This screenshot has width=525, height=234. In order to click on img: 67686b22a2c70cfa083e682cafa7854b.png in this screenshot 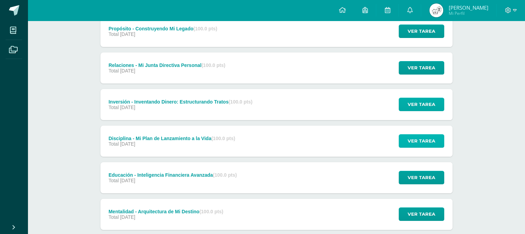, I will do `click(436, 10)`.